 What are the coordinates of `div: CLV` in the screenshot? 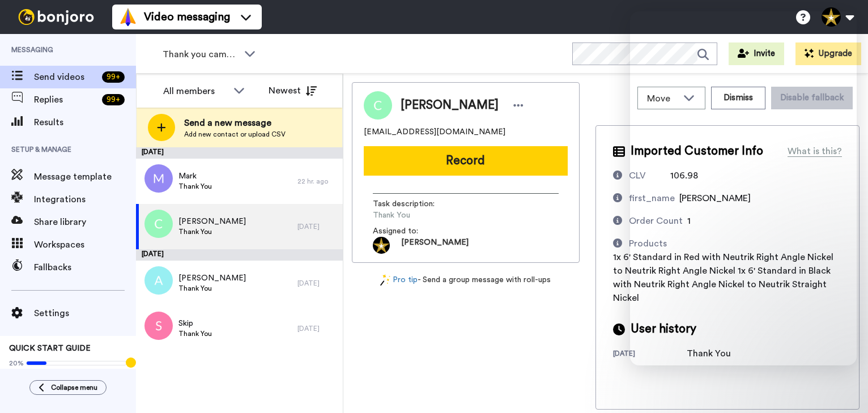 It's located at (638, 175).